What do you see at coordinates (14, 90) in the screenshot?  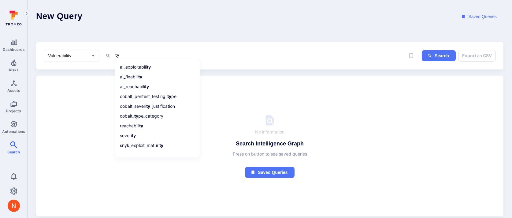 I see `span: Assets` at bounding box center [14, 90].